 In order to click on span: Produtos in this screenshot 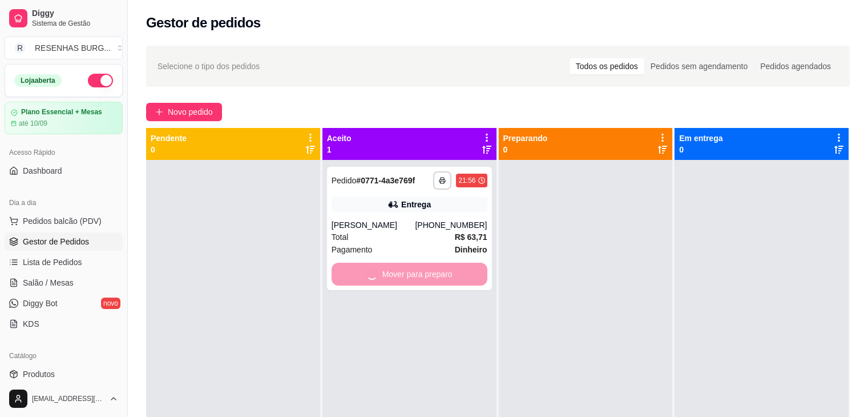, I will do `click(39, 374)`.